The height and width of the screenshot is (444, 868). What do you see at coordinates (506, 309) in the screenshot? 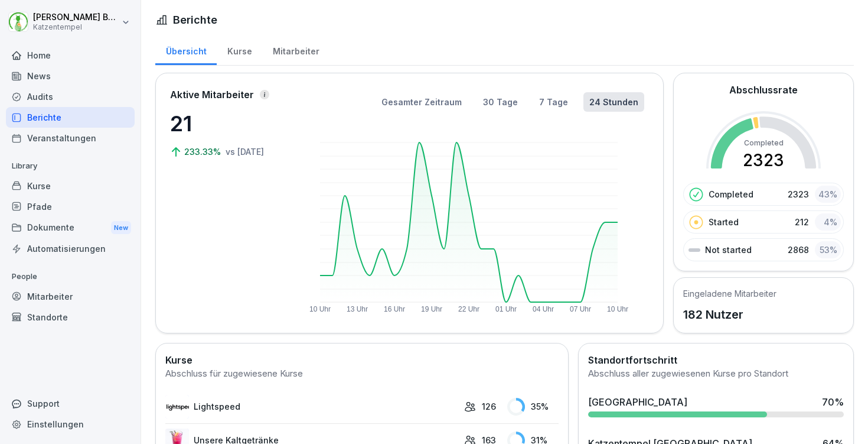
I see `text: 01 Uhr` at bounding box center [506, 309].